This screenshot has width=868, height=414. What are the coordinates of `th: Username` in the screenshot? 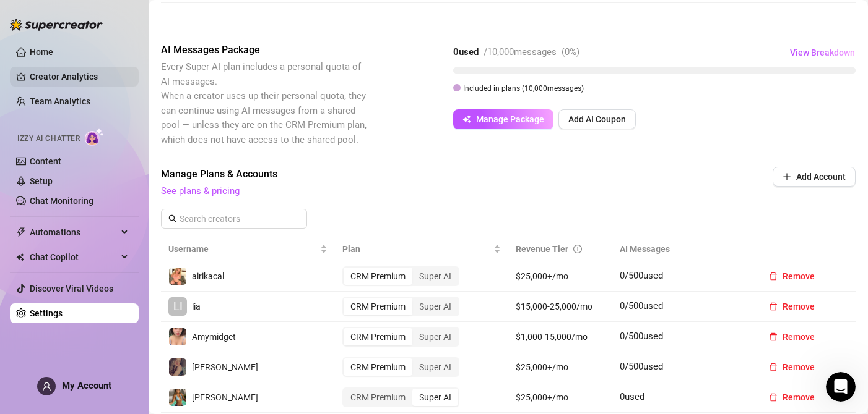 It's located at (247, 249).